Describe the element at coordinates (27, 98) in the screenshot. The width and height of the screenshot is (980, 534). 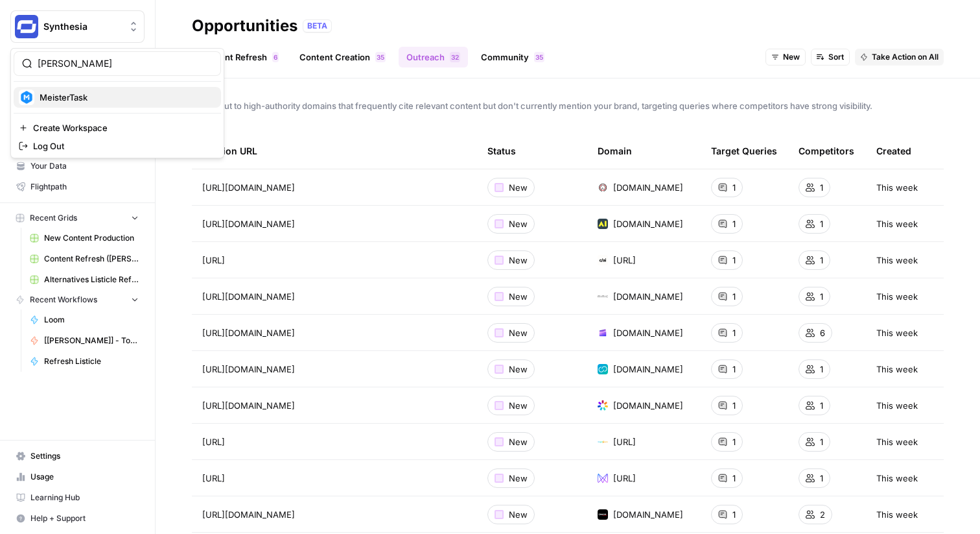
I see `img: MeisterTask Logo` at that location.